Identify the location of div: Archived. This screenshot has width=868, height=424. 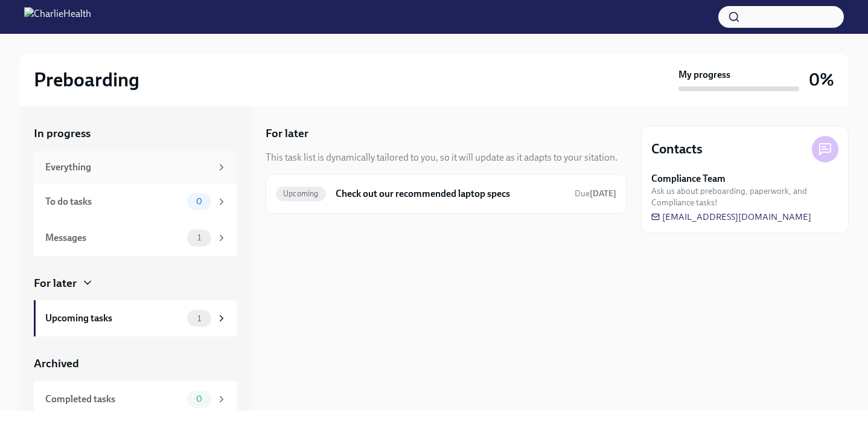
(135, 363).